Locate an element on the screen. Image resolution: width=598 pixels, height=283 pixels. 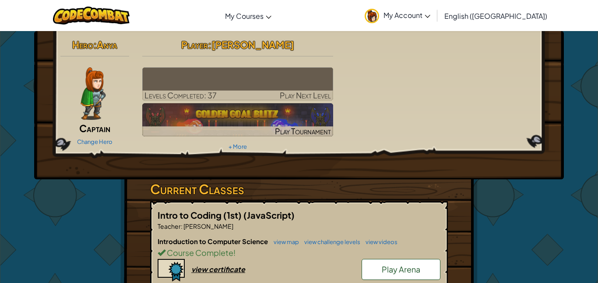
h3: Current Classes is located at coordinates (299, 189).